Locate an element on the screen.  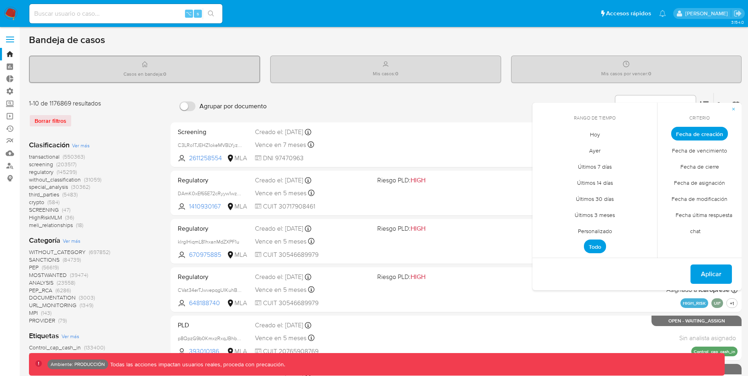
p: Ambiente: PRODUCCIÓN is located at coordinates (78, 364).